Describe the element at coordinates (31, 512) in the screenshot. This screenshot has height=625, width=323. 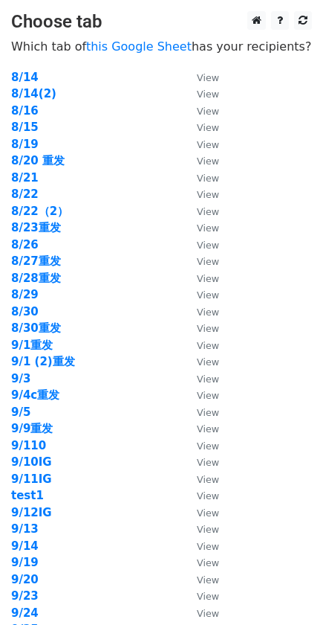
I see `a: 9/12IG` at that location.